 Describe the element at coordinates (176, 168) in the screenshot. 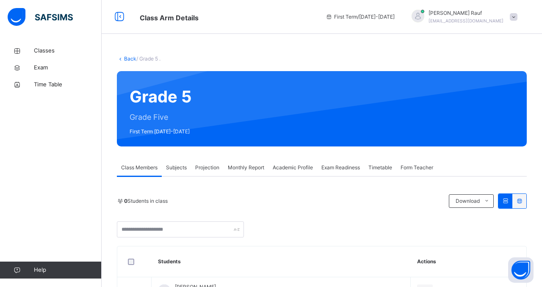

I see `span: Subjects` at that location.